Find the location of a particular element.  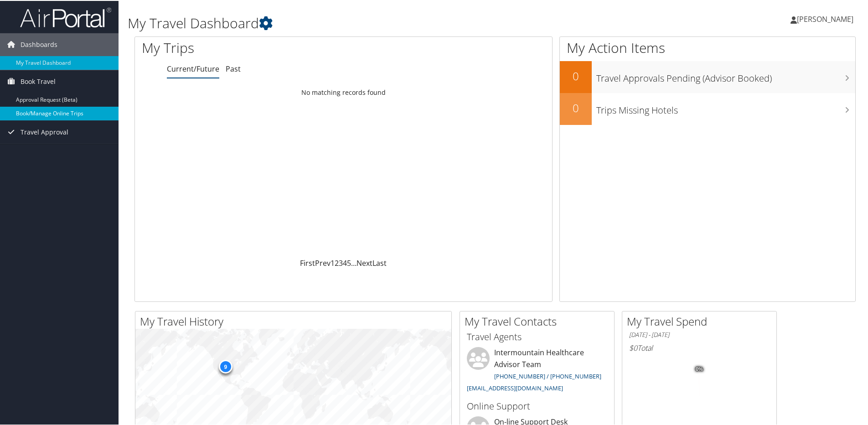

span: Book Travel is located at coordinates (38, 81).